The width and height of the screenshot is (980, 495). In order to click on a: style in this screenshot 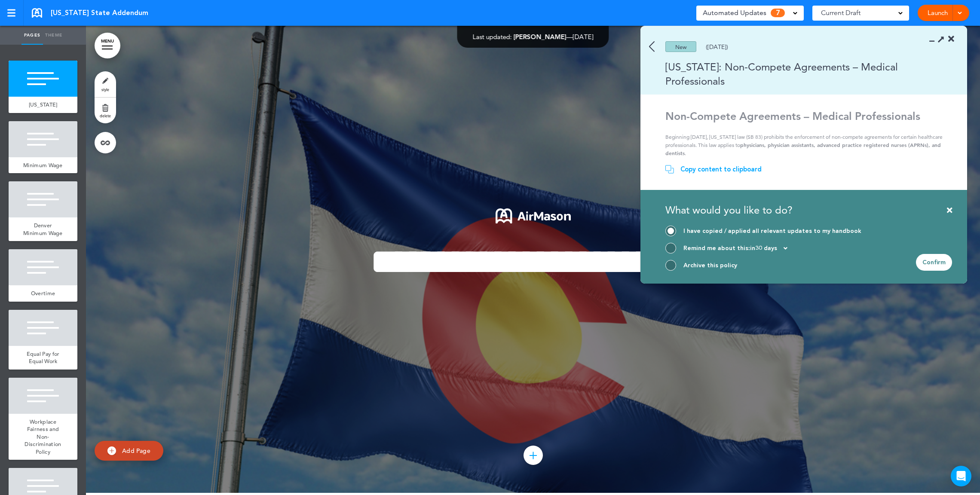, I will do `click(105, 85)`.